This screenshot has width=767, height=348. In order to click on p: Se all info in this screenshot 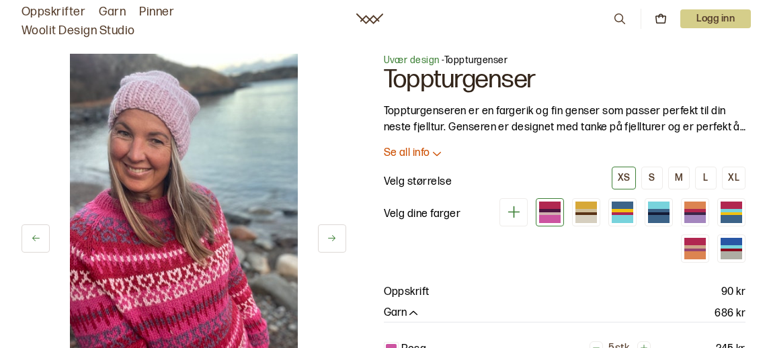, I will do `click(406, 153)`.